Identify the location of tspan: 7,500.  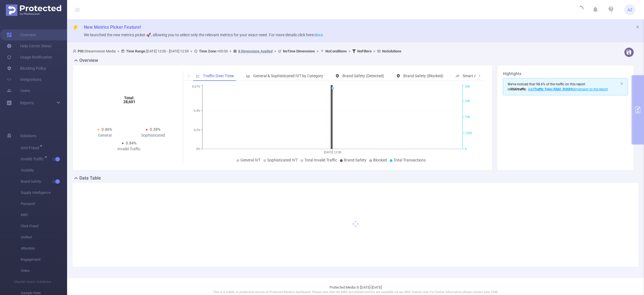
(468, 133).